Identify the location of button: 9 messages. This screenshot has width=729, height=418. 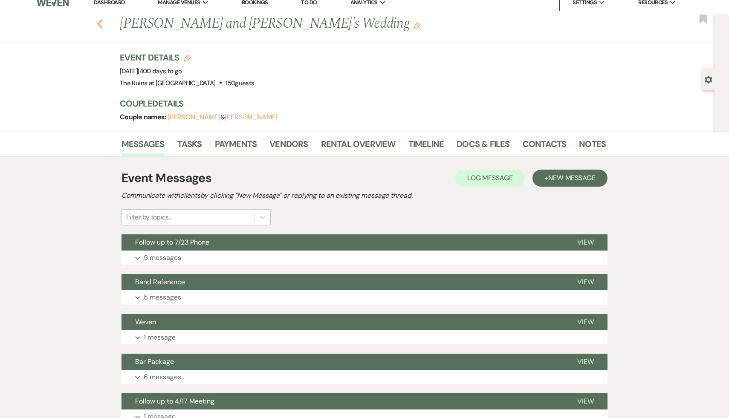
(364, 258).